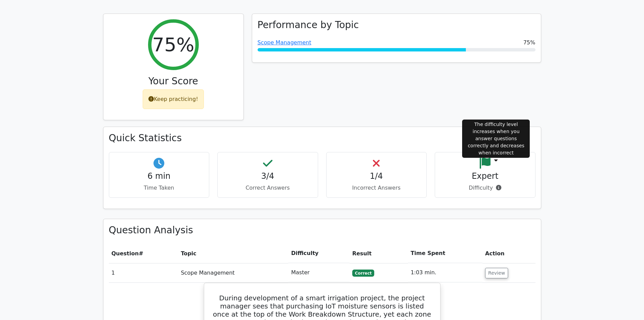 The width and height of the screenshot is (644, 320). What do you see at coordinates (308, 25) in the screenshot?
I see `h3: Performance by Topic` at bounding box center [308, 25].